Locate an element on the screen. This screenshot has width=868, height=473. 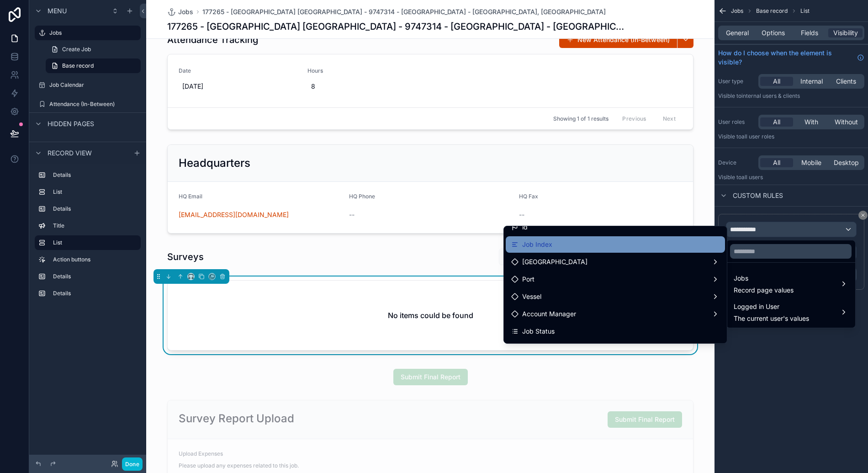
span: Vessel is located at coordinates (531, 297).